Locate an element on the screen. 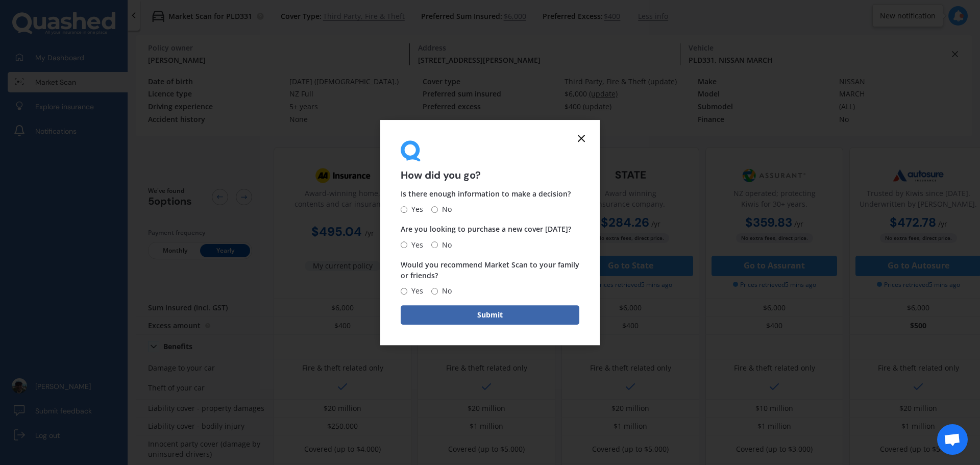 The height and width of the screenshot is (465, 980). span: Would you recommend Market Scan to your family or friends? is located at coordinates (490, 270).